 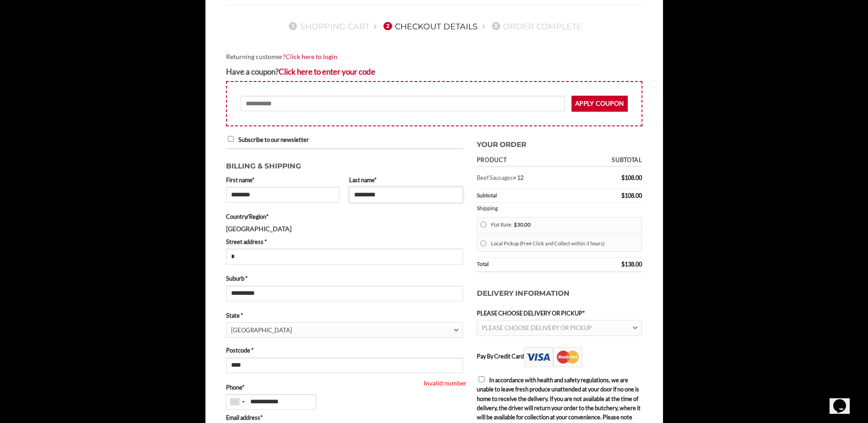 What do you see at coordinates (434, 56) in the screenshot?
I see `div: Returning customer?` at bounding box center [434, 56].